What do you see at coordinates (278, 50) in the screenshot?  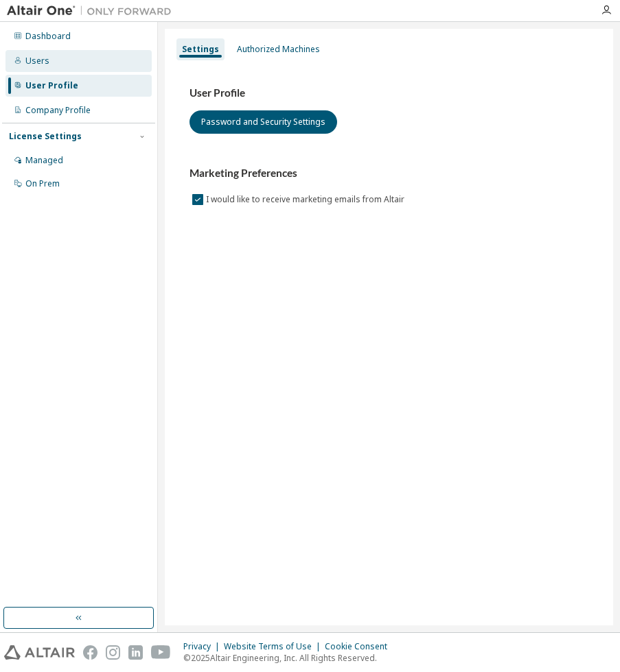 I see `div: Authorized Machines` at bounding box center [278, 50].